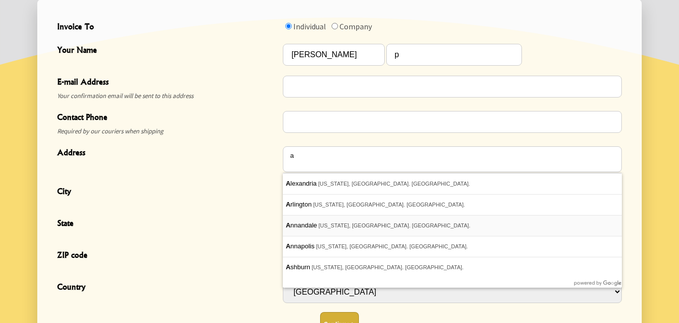 The height and width of the screenshot is (323, 679). Describe the element at coordinates (168, 118) in the screenshot. I see `span: Contact Phone` at that location.